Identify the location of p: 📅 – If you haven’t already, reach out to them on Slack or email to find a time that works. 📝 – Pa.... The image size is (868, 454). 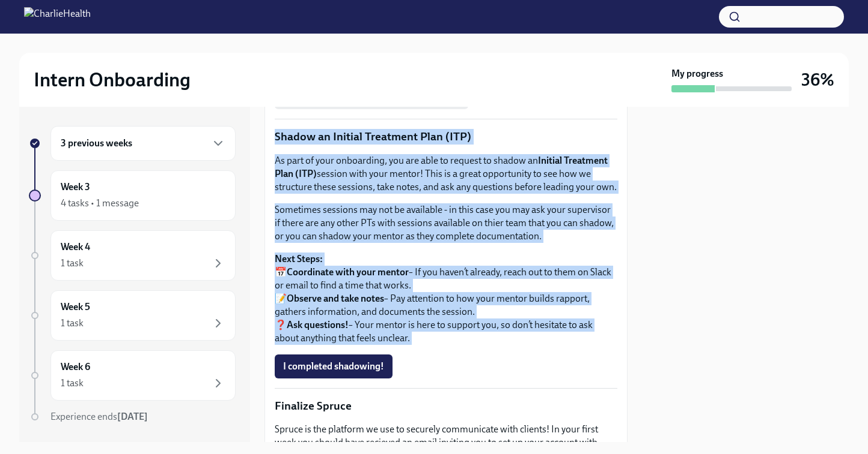
(446, 299).